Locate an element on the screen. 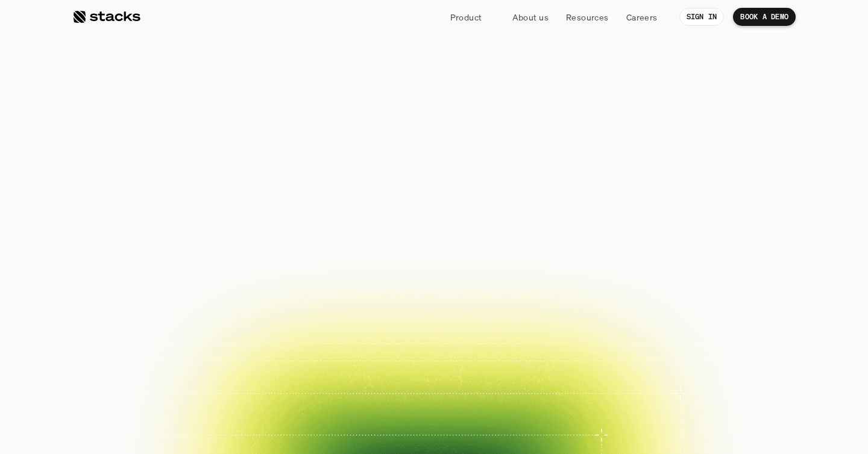 This screenshot has height=454, width=868. a: Careers is located at coordinates (642, 17).